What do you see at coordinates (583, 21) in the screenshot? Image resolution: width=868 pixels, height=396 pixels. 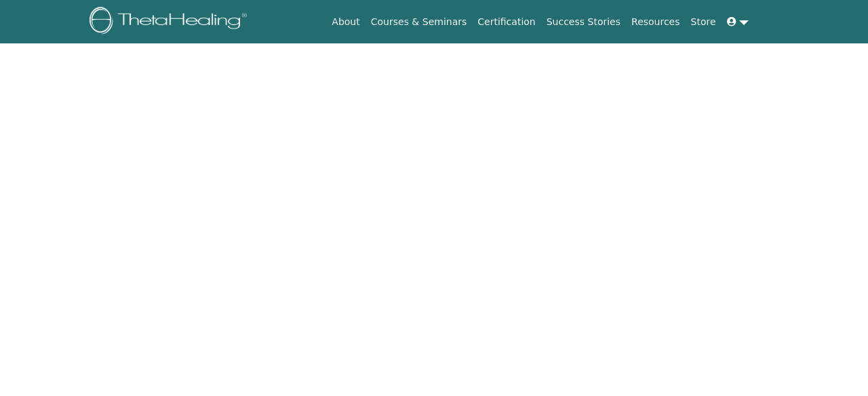 I see `a: Success Stories` at bounding box center [583, 21].